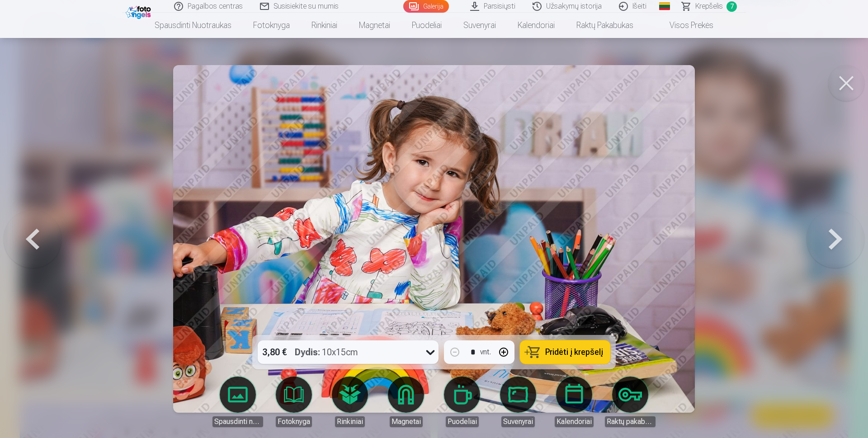 This screenshot has height=438, width=868. I want to click on div: 10x15cm, so click(326, 352).